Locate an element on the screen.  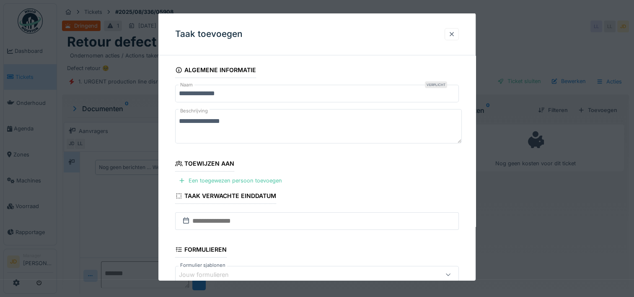
label: Formulier sjablonen is located at coordinates (203, 265).